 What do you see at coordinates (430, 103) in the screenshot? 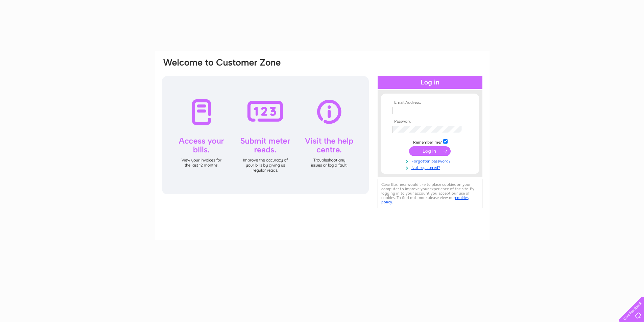
I see `th: Email Address:` at bounding box center [430, 103].